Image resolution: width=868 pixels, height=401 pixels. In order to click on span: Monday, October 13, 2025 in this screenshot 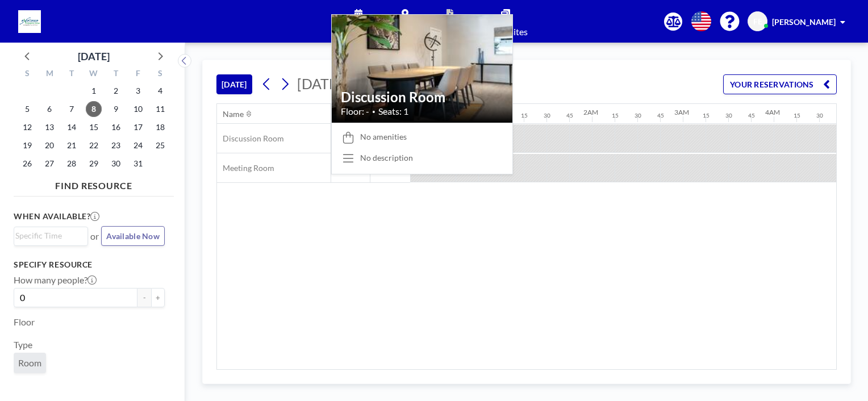, I will do `click(49, 127)`.